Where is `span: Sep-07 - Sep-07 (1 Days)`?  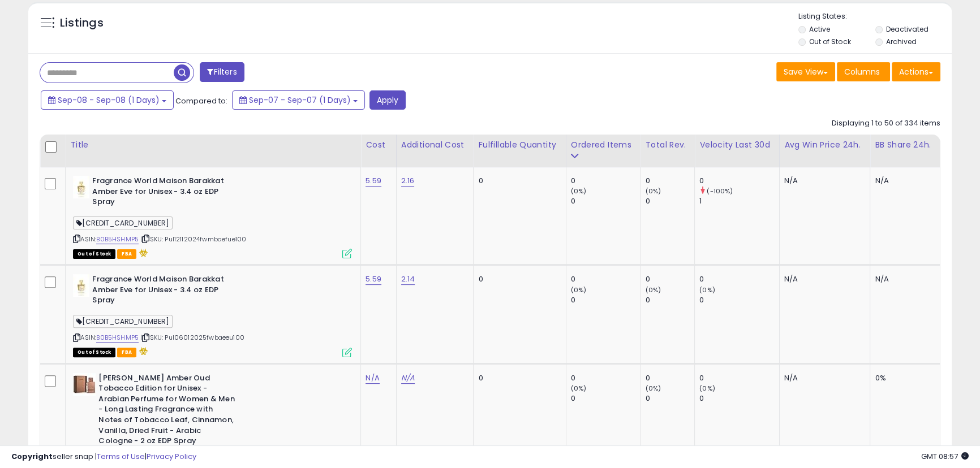 span: Sep-07 - Sep-07 (1 Days) is located at coordinates (300, 100).